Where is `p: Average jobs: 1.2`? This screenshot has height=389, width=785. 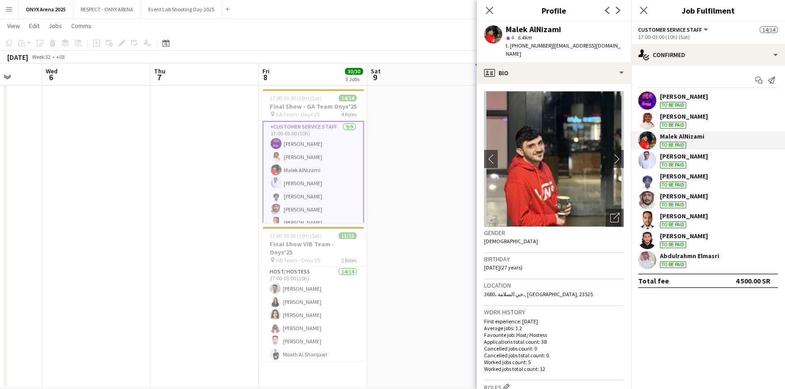 p: Average jobs: 1.2 is located at coordinates (554, 328).